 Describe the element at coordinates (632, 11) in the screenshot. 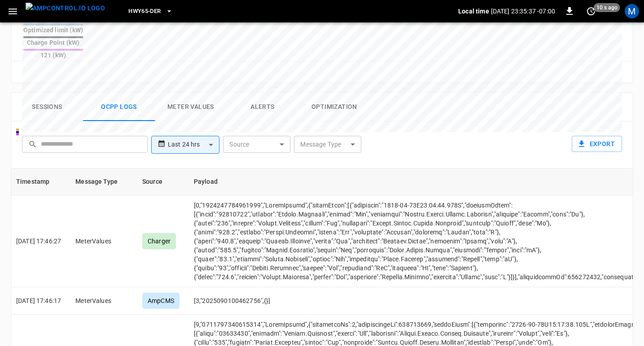

I see `div: profile-icon` at that location.